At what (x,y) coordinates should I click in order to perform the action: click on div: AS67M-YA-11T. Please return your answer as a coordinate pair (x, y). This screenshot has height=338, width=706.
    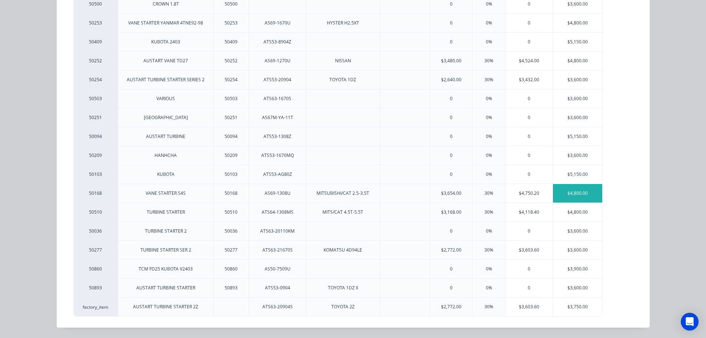
    Looking at the image, I should click on (278, 118).